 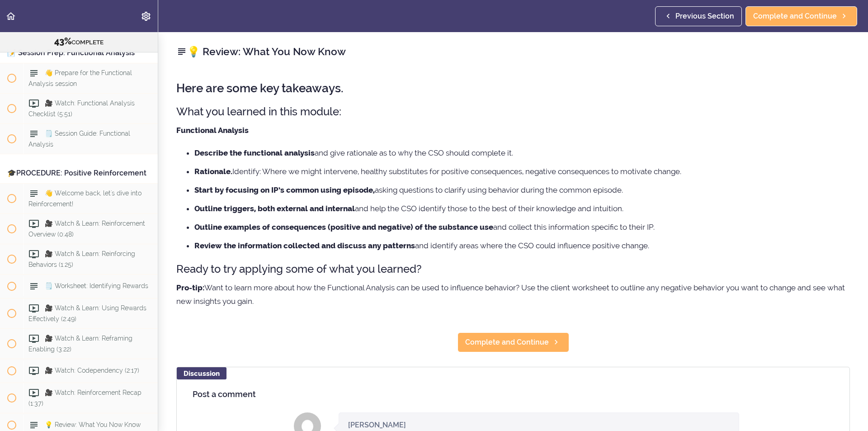 I want to click on strong: Outline triggers, both external and internal, so click(x=274, y=209).